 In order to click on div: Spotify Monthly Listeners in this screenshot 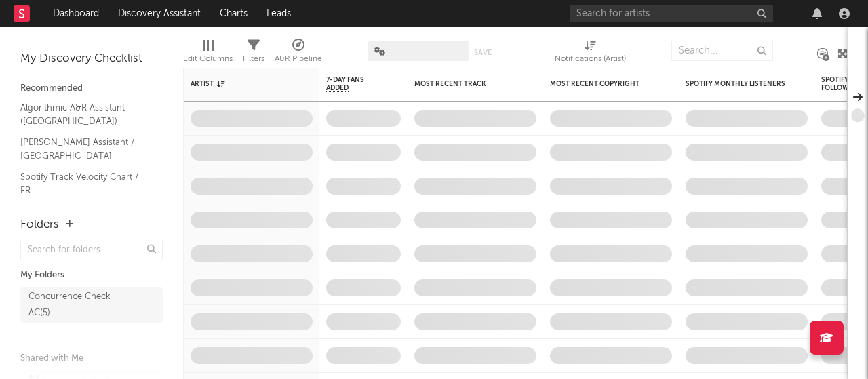, I will do `click(737, 84)`.